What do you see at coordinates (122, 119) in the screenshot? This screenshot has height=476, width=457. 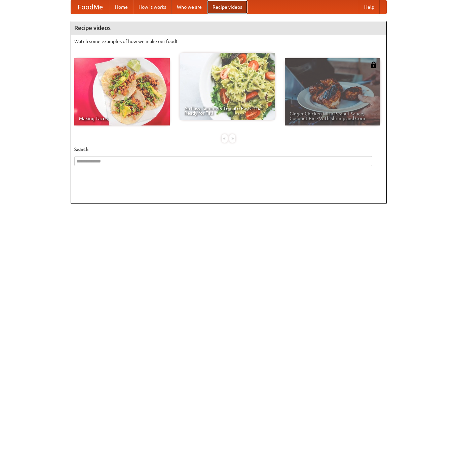 I see `span: Making Tacos` at bounding box center [122, 119].